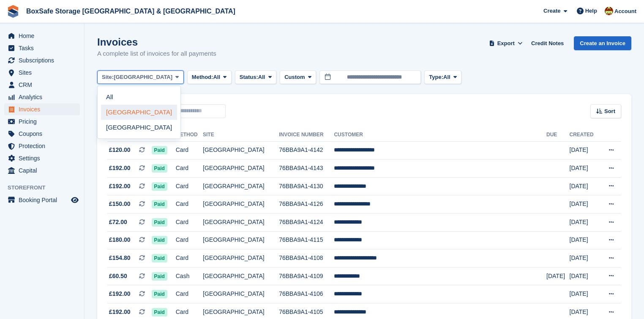 Image resolution: width=644 pixels, height=319 pixels. I want to click on span: £60.50, so click(118, 276).